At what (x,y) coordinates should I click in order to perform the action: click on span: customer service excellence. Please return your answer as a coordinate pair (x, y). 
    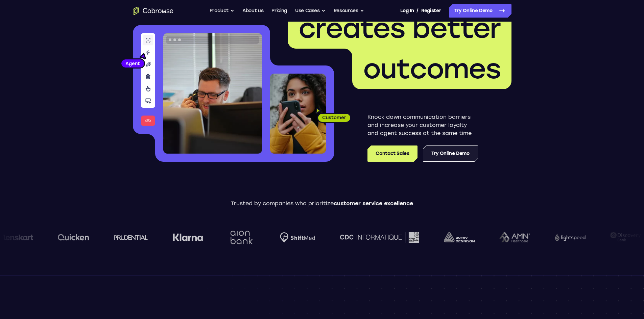
    Looking at the image, I should click on (373, 203).